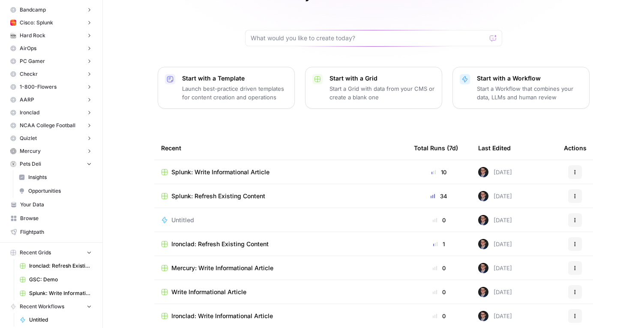 The height and width of the screenshot is (328, 644). What do you see at coordinates (13, 36) in the screenshot?
I see `img: ymbf0s9b81flv8yr6diyfuh8emo8` at bounding box center [13, 36].